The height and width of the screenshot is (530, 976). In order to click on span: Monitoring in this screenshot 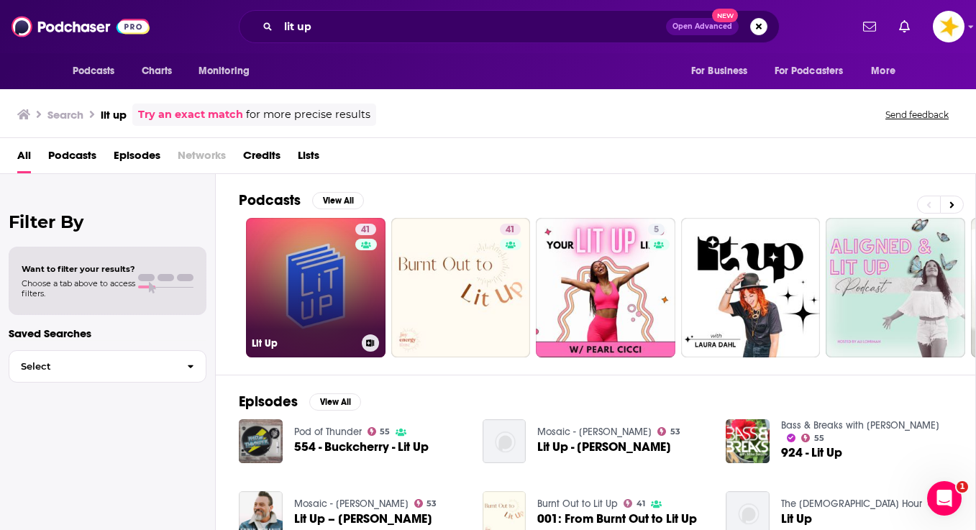, I will do `click(224, 71)`.